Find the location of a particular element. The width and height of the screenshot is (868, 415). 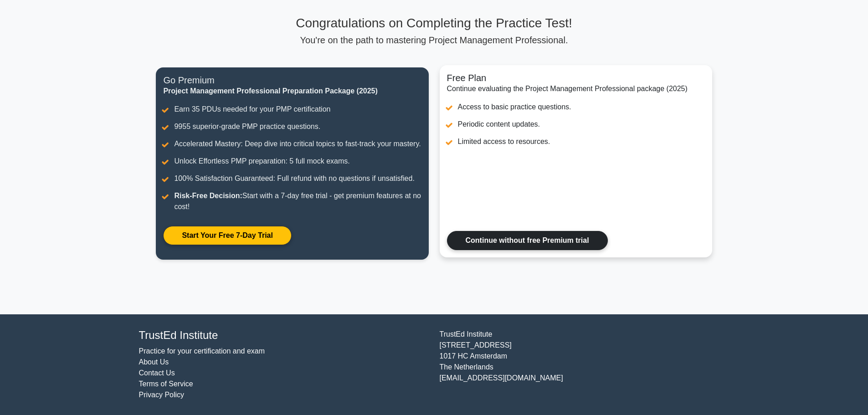

h4: TrustEd Institute is located at coordinates (284, 336).